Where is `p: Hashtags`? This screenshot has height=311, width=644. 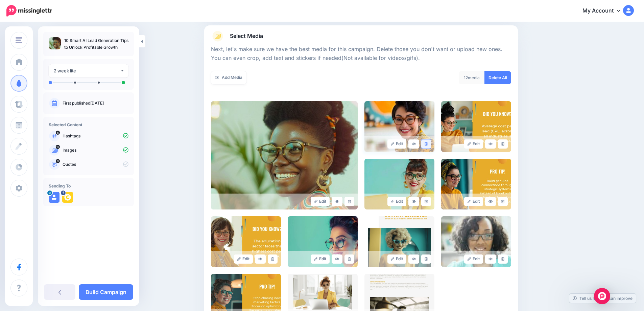 p: Hashtags is located at coordinates (95, 136).